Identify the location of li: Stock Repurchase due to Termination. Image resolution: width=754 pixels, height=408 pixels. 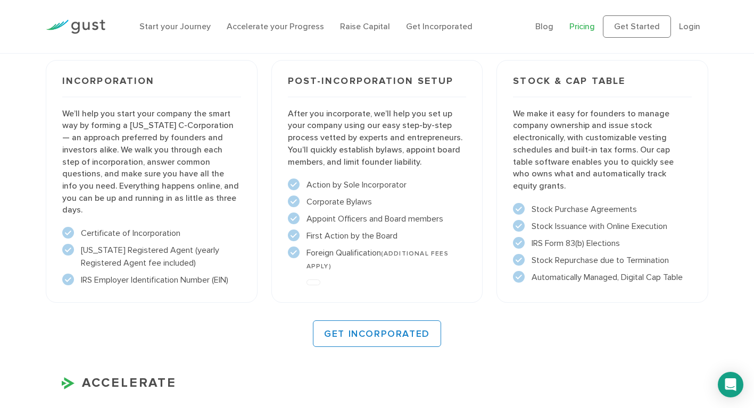
(602, 261).